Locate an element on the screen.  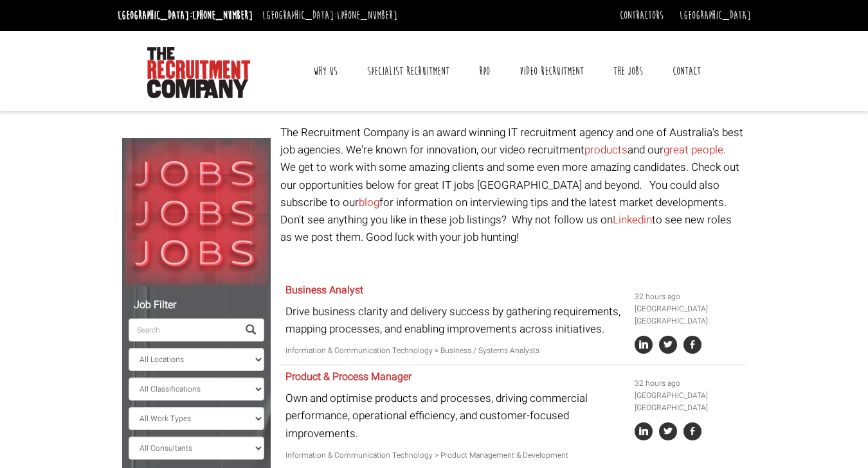
a: blog is located at coordinates (369, 202).